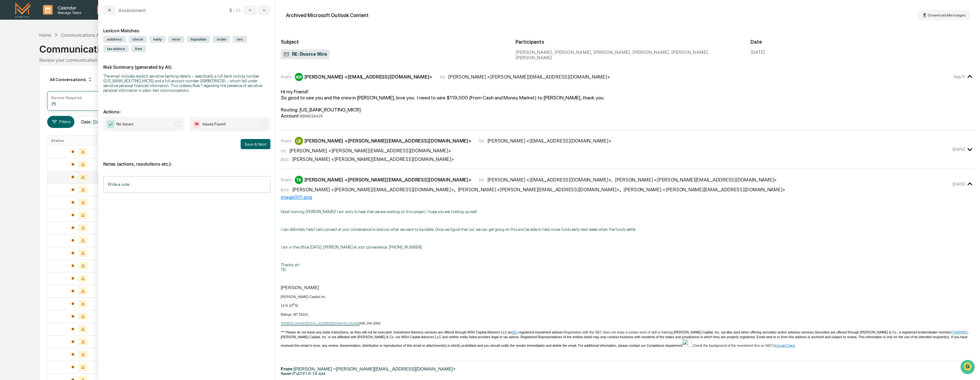 This screenshot has height=380, width=980. What do you see at coordinates (311, 116) in the screenshot?
I see `span: 9968016429` at bounding box center [311, 116].